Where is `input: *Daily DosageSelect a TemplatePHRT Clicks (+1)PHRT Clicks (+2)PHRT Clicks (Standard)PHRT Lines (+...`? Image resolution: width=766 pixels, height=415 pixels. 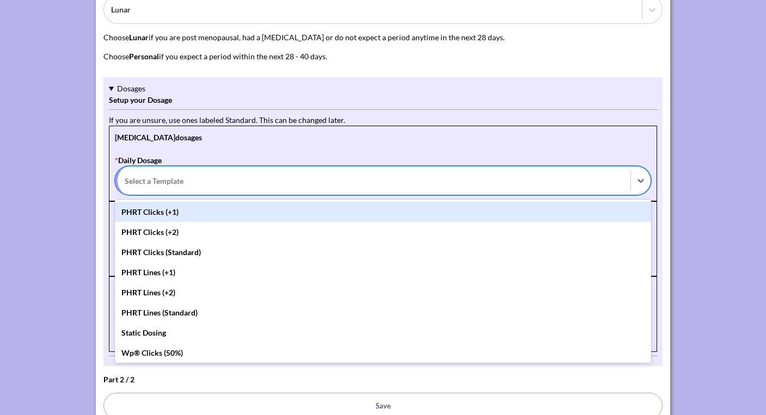 input: *Daily DosageSelect a TemplatePHRT Clicks (+1)PHRT Clicks (+2)PHRT Clicks (Standard)PHRT Lines (+... is located at coordinates (125, 181).